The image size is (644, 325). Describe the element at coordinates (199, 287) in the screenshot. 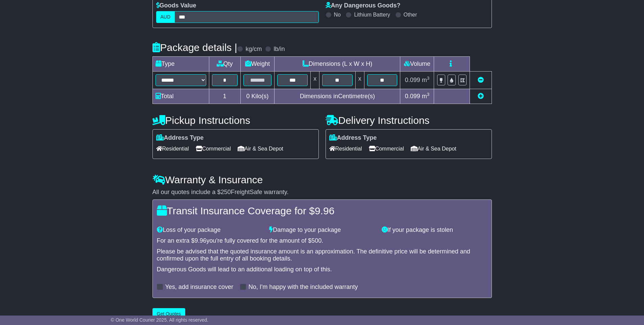

I see `label: Yes, add insurance cover` at that location.